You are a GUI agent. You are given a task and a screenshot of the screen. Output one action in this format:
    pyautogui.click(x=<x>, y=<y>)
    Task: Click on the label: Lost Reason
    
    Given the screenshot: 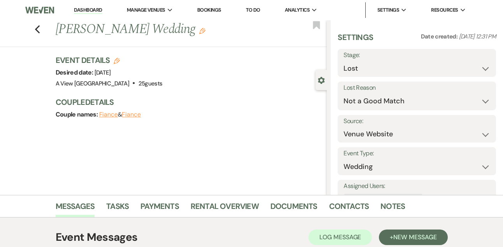 What is the action you would take?
    pyautogui.click(x=417, y=88)
    